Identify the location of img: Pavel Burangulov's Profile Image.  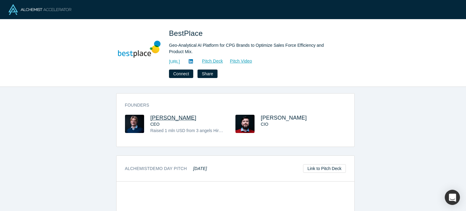
(245, 124).